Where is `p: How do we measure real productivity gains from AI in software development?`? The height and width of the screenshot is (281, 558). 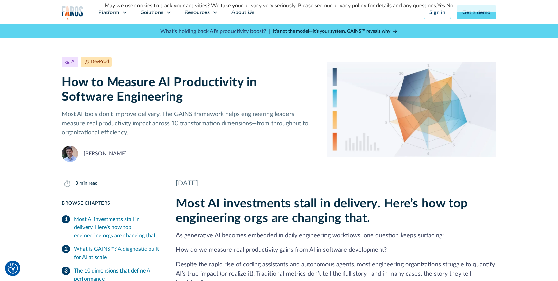 p: How do we measure real productivity gains from AI in software development? is located at coordinates (336, 250).